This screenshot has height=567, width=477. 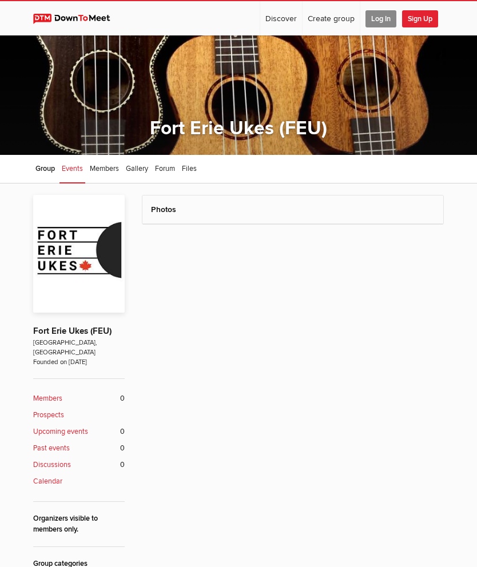 What do you see at coordinates (79, 481) in the screenshot?
I see `a: Calendar` at bounding box center [79, 481].